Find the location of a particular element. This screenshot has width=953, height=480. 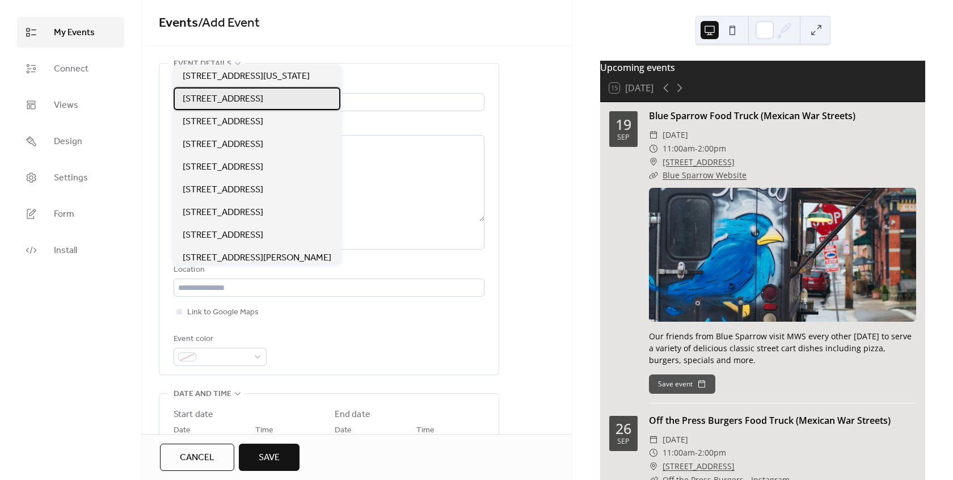

span: Cancel is located at coordinates (197, 458).